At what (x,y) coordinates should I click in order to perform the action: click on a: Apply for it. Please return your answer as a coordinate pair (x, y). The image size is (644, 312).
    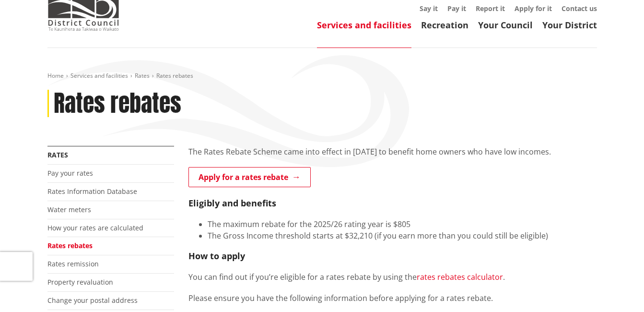
    Looking at the image, I should click on (533, 8).